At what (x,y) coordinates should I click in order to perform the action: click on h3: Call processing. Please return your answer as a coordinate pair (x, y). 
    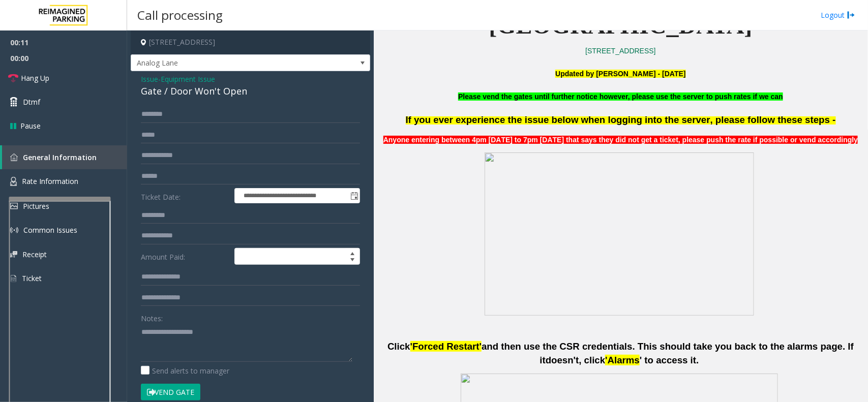
    Looking at the image, I should click on (180, 15).